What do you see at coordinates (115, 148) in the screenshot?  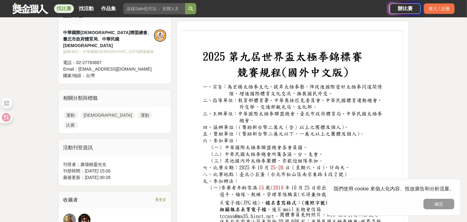 I see `div: 活動刊登資訊` at bounding box center [115, 148].